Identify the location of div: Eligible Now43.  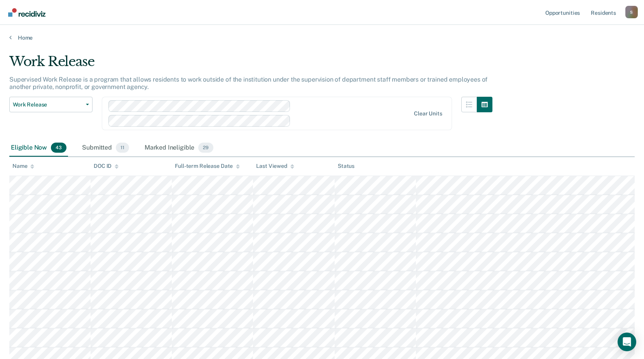
(38, 148).